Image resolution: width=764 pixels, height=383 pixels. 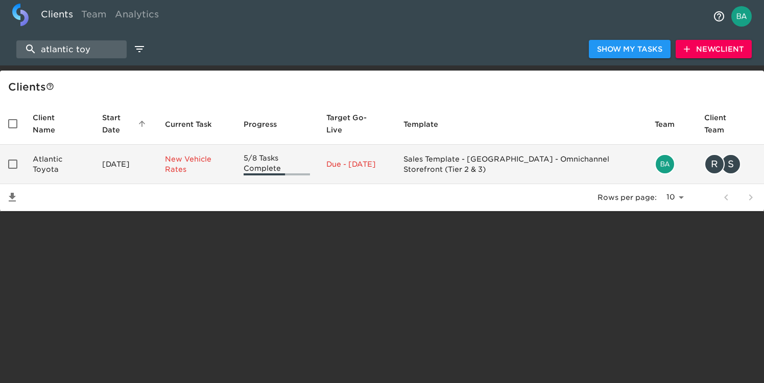 I want to click on div: Client s, so click(x=384, y=87).